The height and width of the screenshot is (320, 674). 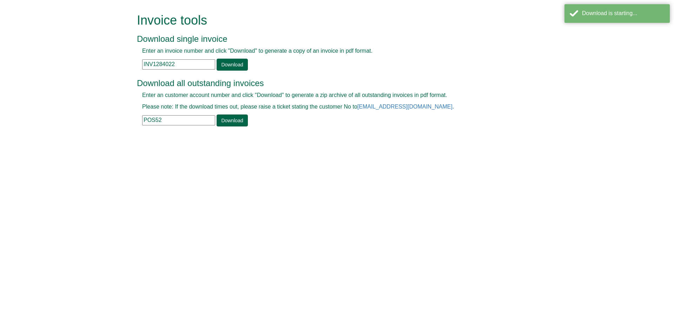 What do you see at coordinates (179, 120) in the screenshot?
I see `input: e.g. BLA02` at bounding box center [179, 120].